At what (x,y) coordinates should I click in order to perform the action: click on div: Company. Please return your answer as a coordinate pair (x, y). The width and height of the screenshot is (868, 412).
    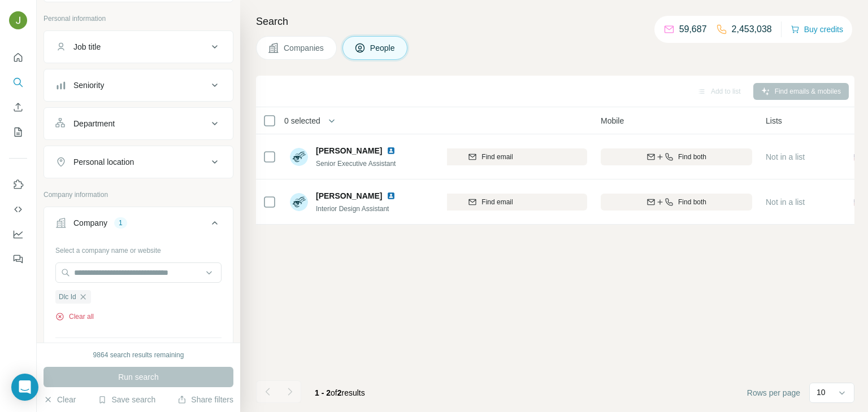
    Looking at the image, I should click on (90, 223).